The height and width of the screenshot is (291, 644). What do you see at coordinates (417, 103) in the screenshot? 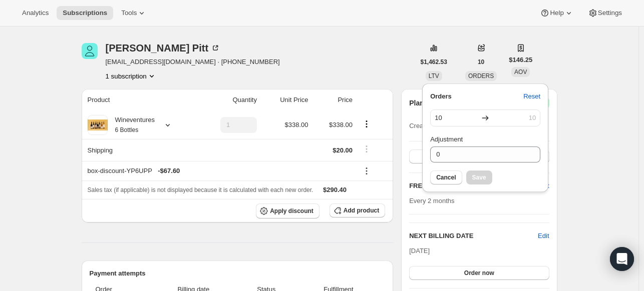
I see `h2: Plan` at bounding box center [417, 103].